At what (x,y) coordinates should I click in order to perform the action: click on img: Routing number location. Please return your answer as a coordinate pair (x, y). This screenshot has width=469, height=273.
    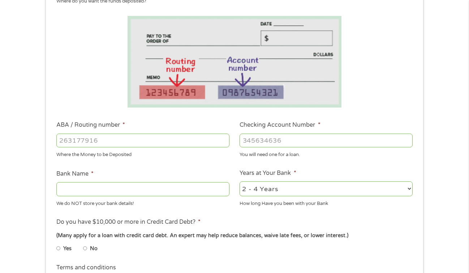
    Looking at the image, I should click on (235, 61).